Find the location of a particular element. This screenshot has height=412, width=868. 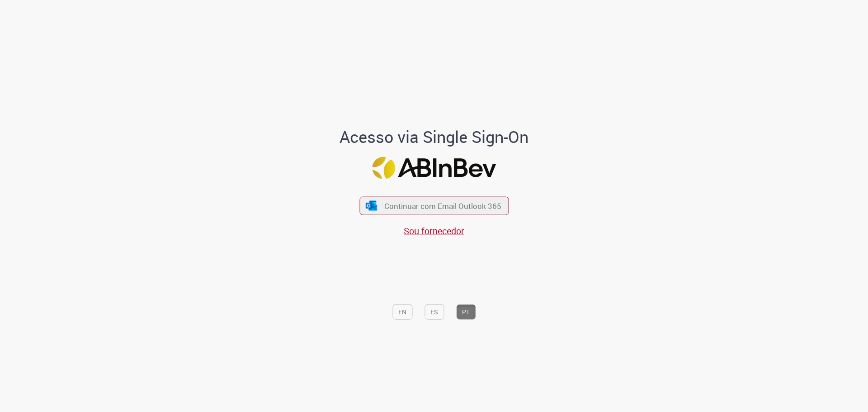

span: Continuar com Email Outlook 365 is located at coordinates (443, 206).